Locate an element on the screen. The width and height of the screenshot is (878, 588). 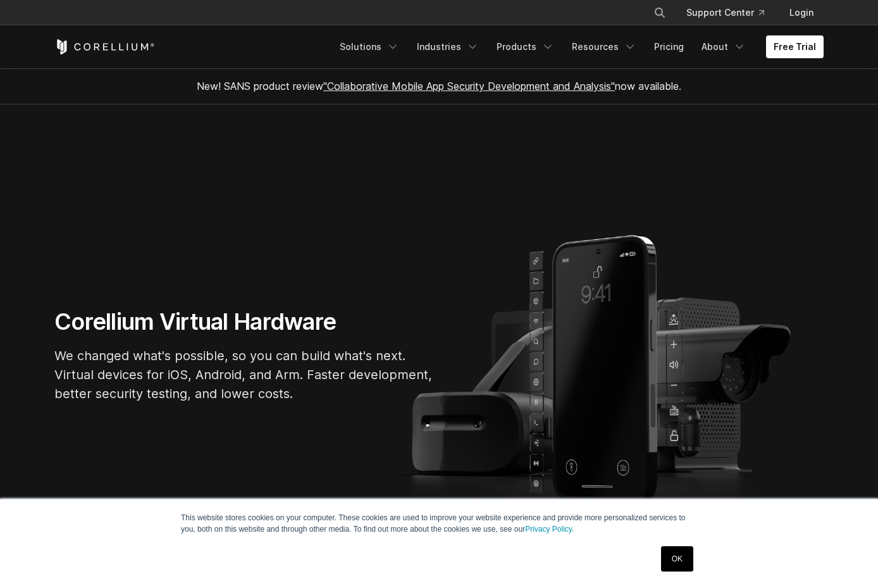
p: We changed what's possible, so you can build what's next. Virtual devices for iOS, Android, and A... is located at coordinates (244, 375).